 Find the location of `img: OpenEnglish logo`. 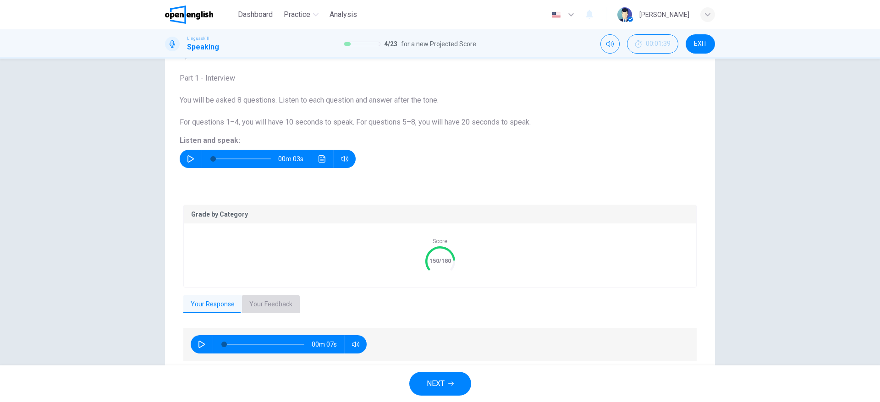

img: OpenEnglish logo is located at coordinates (189, 15).